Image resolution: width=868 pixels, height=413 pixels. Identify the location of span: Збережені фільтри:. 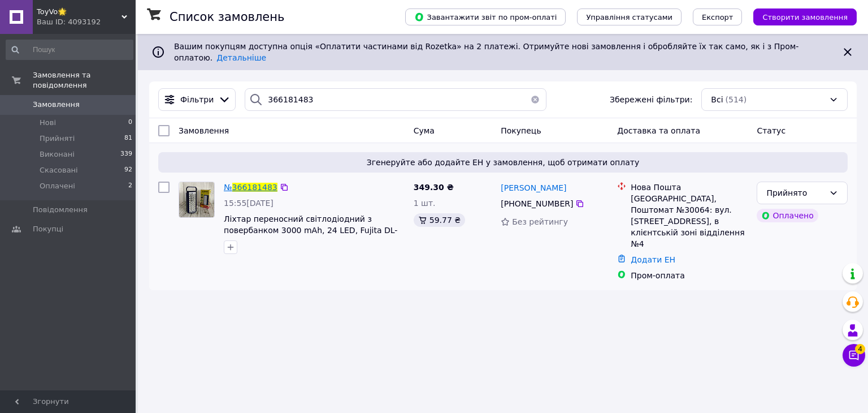
(651, 100).